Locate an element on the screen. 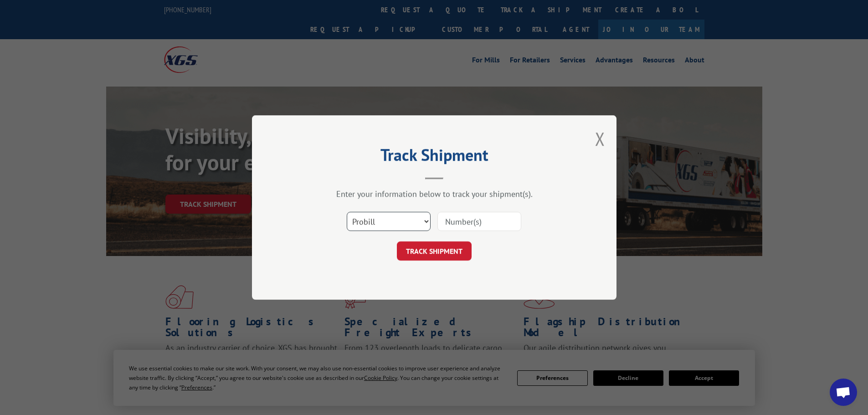 The image size is (868, 415). h2: Track Shipment is located at coordinates (434, 157).